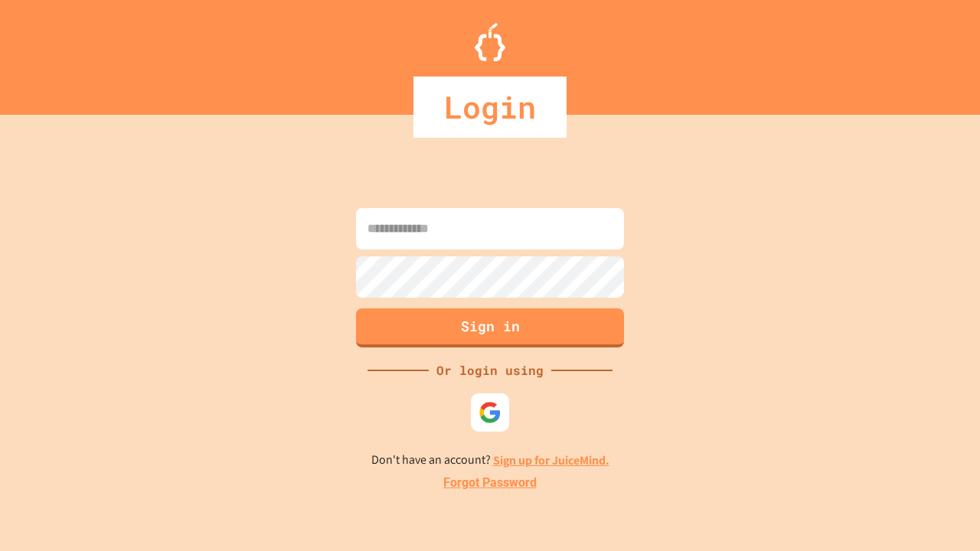 This screenshot has height=551, width=980. I want to click on img: google-icon.svg, so click(490, 413).